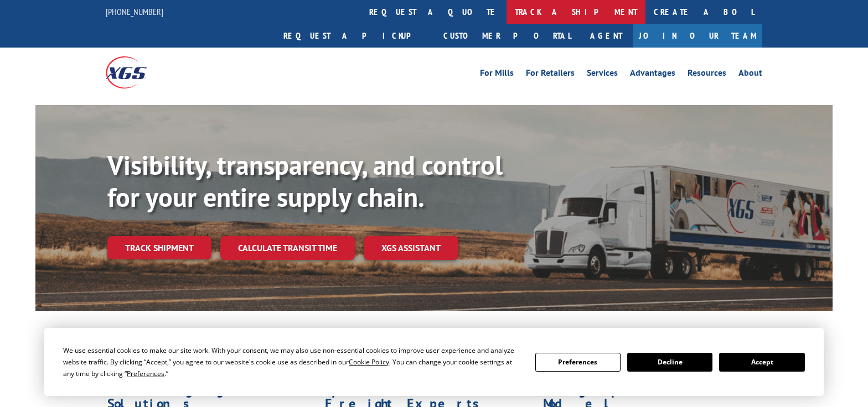  What do you see at coordinates (369, 362) in the screenshot?
I see `span: Cookie Policy` at bounding box center [369, 362].